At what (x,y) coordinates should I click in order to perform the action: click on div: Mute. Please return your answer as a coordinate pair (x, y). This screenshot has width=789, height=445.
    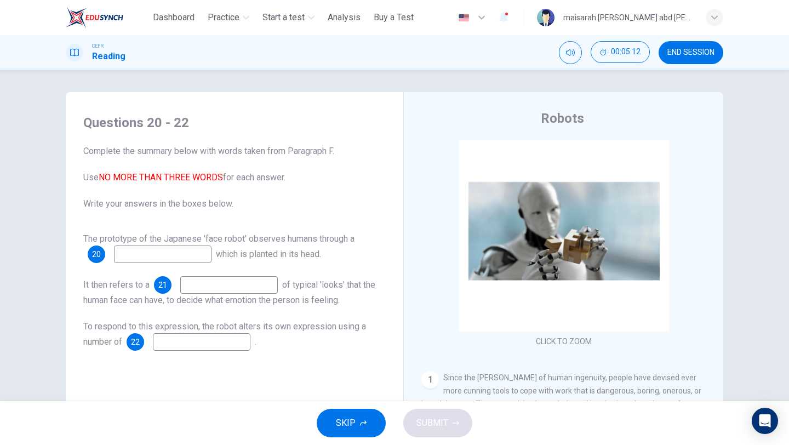
    Looking at the image, I should click on (571, 53).